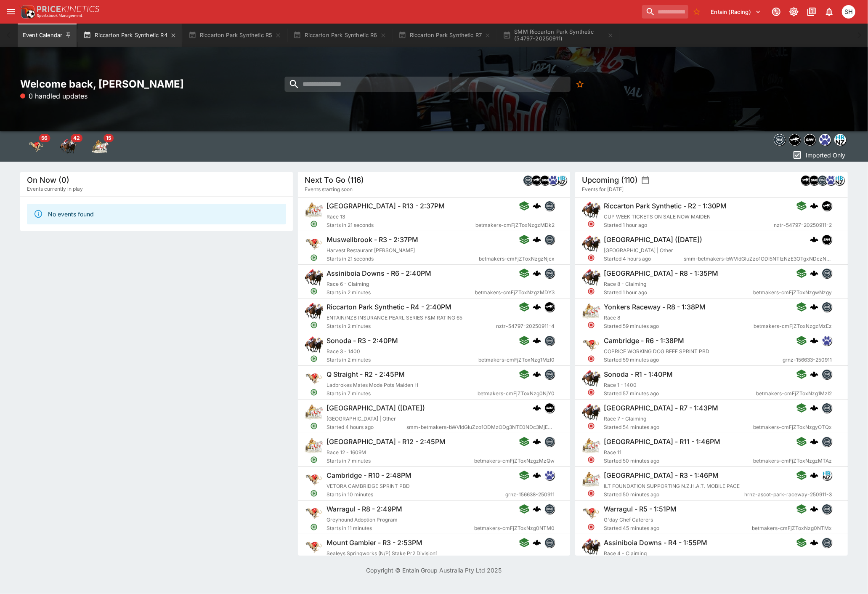  I want to click on h6: Yonkers Raceway - R8 - 1:38PM, so click(654, 307).